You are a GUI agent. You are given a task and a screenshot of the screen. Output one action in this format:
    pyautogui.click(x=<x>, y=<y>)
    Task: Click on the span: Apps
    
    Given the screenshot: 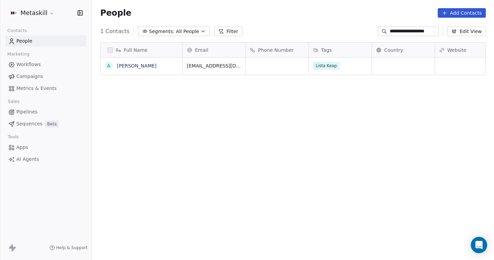 What is the action you would take?
    pyautogui.click(x=22, y=147)
    